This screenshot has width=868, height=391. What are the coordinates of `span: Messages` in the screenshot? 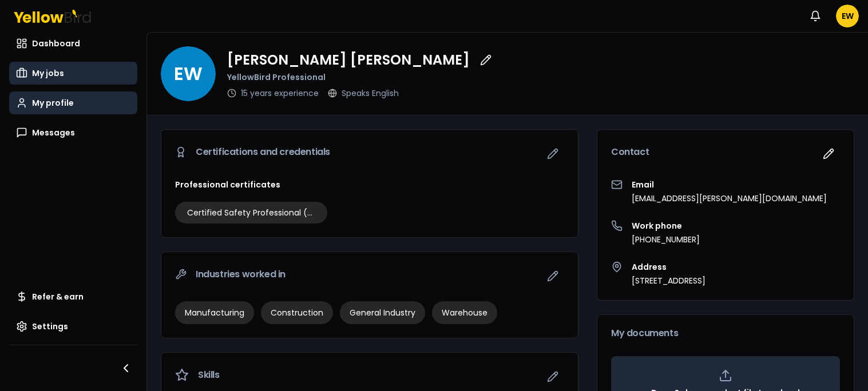 It's located at (53, 133).